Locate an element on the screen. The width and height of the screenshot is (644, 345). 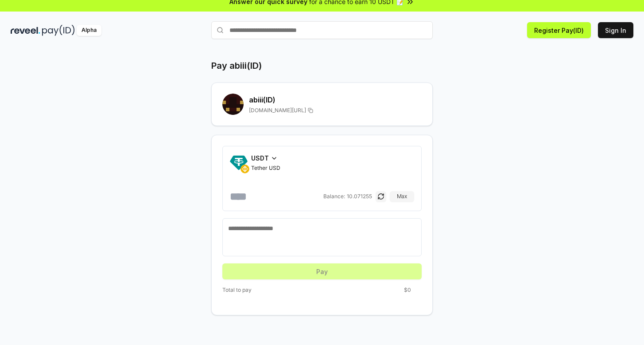
img: pay_id is located at coordinates (59, 30).